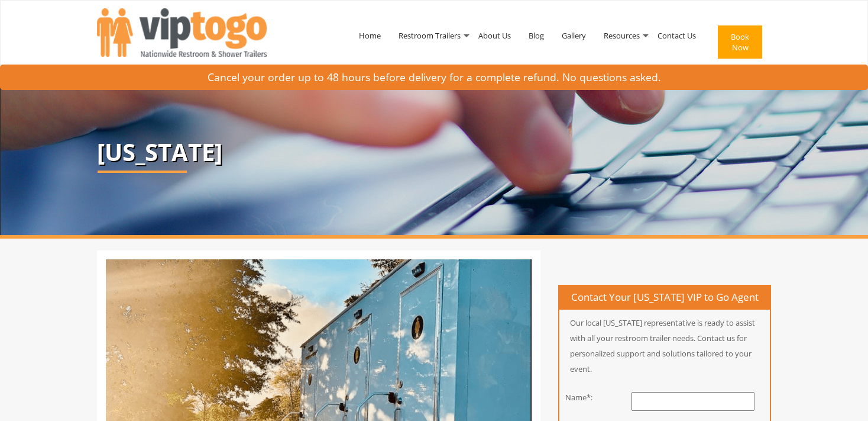 This screenshot has width=868, height=421. What do you see at coordinates (181, 32) in the screenshot?
I see `img: VIPTOGO` at bounding box center [181, 32].